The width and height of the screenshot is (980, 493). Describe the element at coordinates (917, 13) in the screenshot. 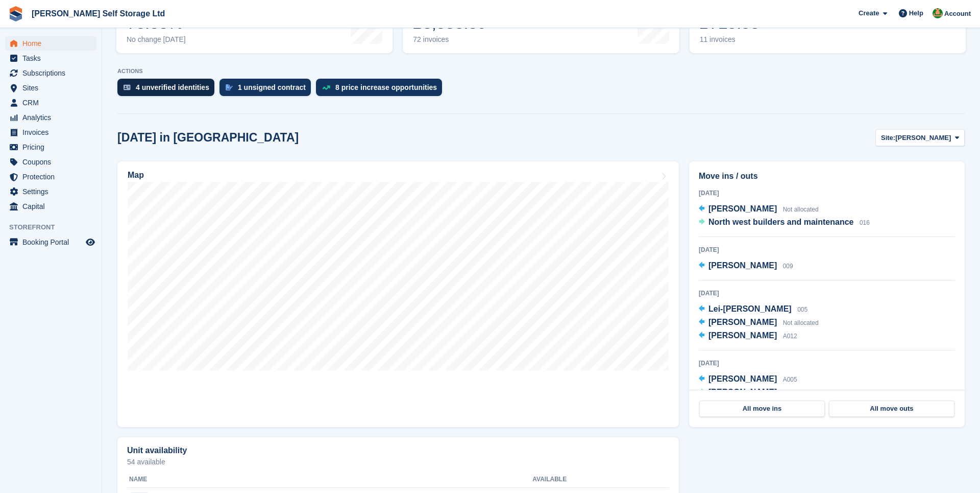

I see `span: Help` at that location.